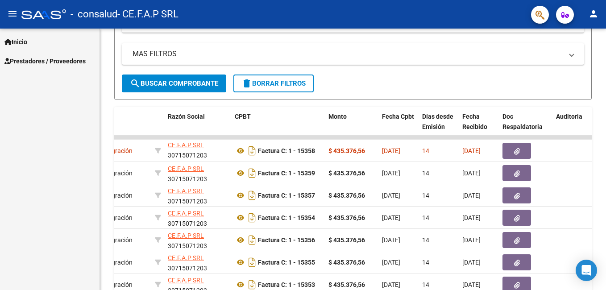 The width and height of the screenshot is (606, 290). What do you see at coordinates (287, 196) in the screenshot?
I see `strong: Factura C: 1 - 15357` at bounding box center [287, 196].